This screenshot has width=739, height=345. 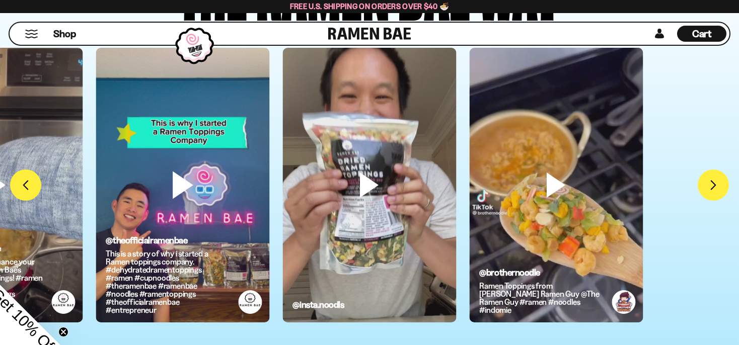 I want to click on span: Free U.S. Shipping on Orders over $40 🍜, so click(x=370, y=6).